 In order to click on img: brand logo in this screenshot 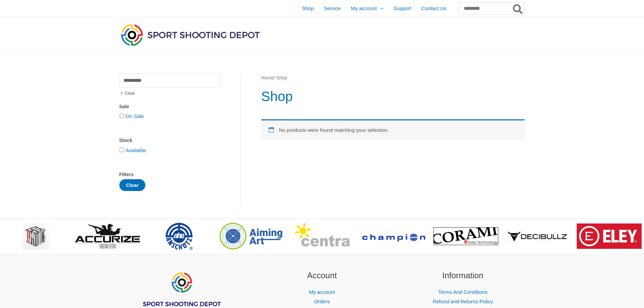, I will do `click(610, 236)`.